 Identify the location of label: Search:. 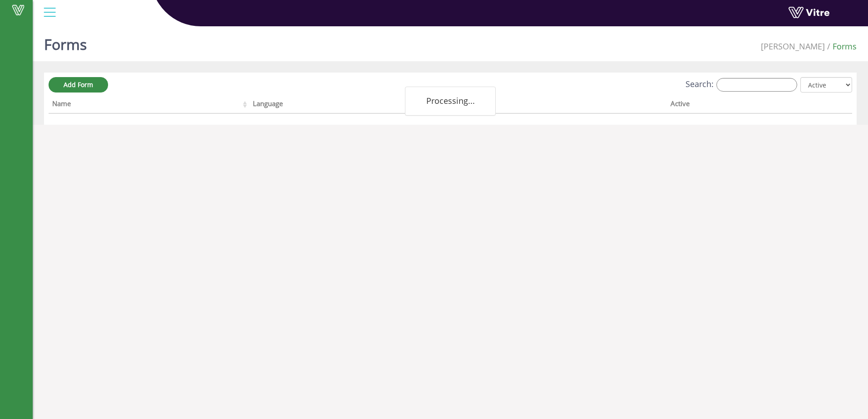
(741, 85).